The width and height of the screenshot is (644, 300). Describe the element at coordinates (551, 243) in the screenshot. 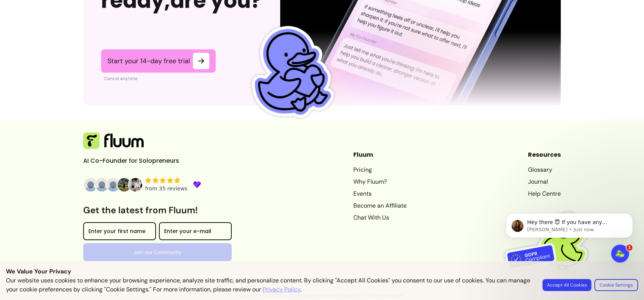

I see `img: Fluum is GDPR compliant` at that location.